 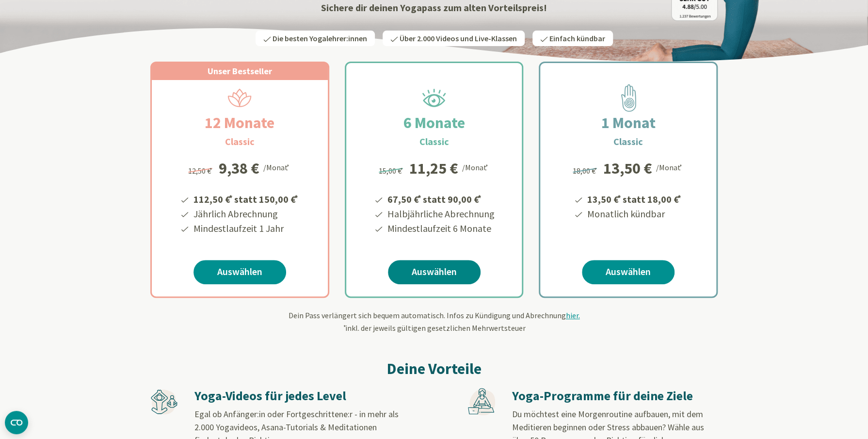 I want to click on h2: 6 Monate, so click(x=434, y=122).